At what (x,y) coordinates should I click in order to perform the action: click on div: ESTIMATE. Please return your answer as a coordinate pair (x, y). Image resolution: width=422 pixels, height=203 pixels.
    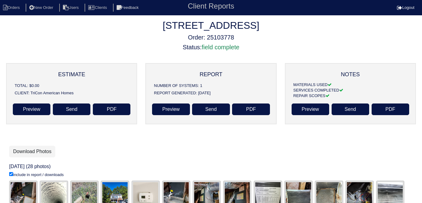
    Looking at the image, I should click on (72, 74).